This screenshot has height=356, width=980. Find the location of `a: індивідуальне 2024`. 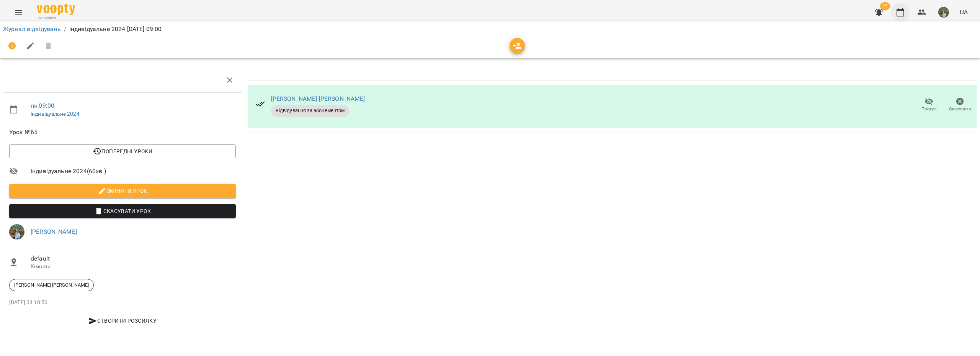

a: індивідуальне 2024 is located at coordinates (55, 114).